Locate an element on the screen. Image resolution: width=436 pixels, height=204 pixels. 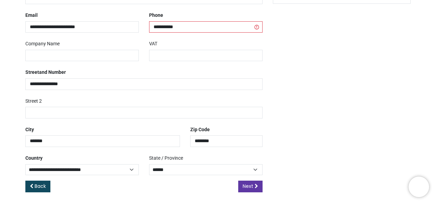
label: VAT is located at coordinates (153, 44).